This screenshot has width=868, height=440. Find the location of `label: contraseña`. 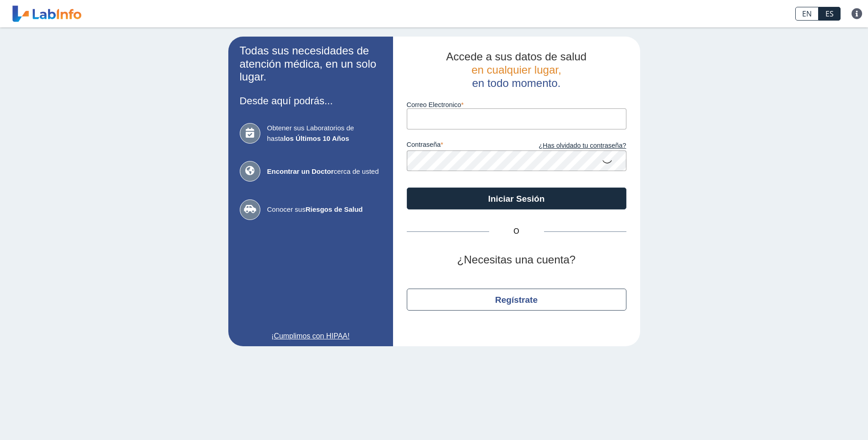

label: contraseña is located at coordinates (462, 146).